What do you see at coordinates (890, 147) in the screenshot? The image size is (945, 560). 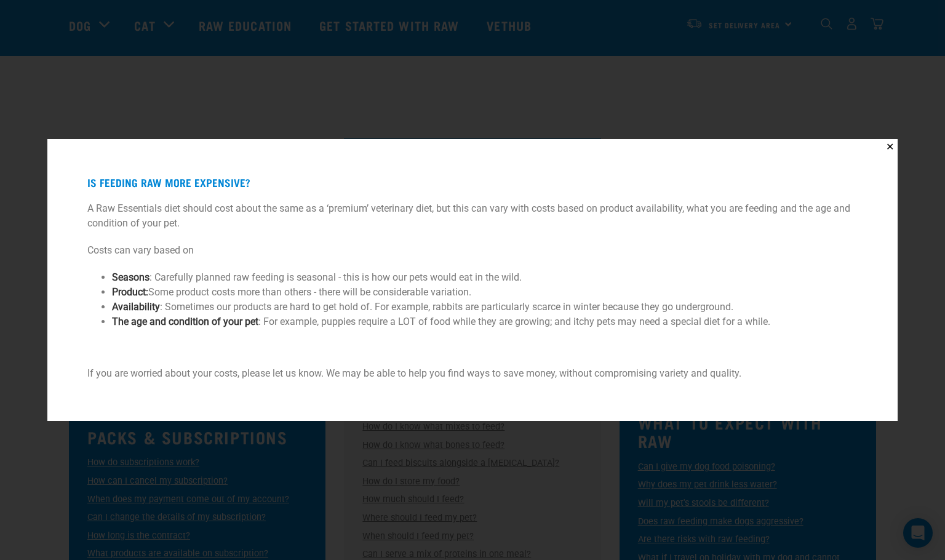 I see `button: Close` at bounding box center [890, 147].